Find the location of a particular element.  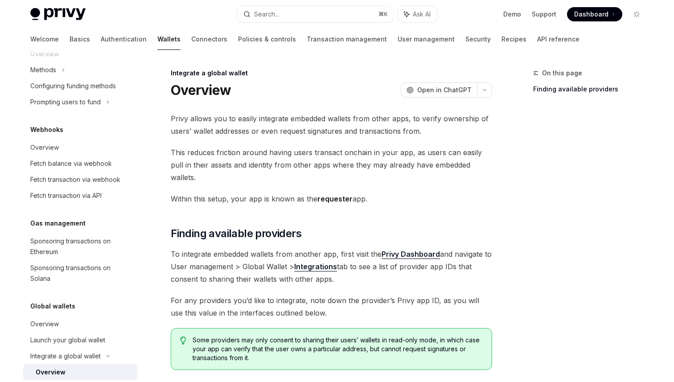

span: Finding available providers is located at coordinates (236, 234).